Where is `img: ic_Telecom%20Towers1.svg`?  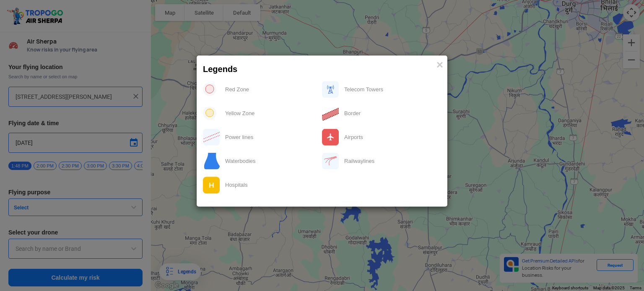
img: ic_Telecom%20Towers1.svg is located at coordinates (330, 90).